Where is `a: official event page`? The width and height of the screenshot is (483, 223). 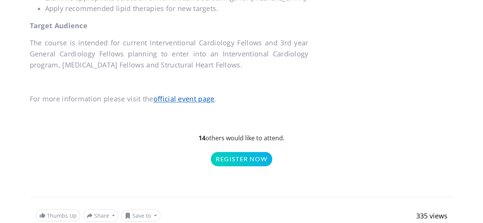 a: official event page is located at coordinates (184, 99).